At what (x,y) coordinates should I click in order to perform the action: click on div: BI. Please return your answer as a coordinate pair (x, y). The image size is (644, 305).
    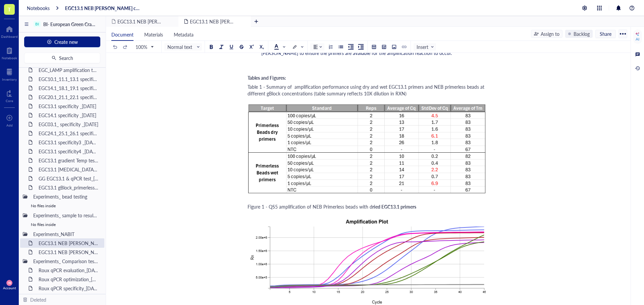
    Looking at the image, I should click on (37, 24).